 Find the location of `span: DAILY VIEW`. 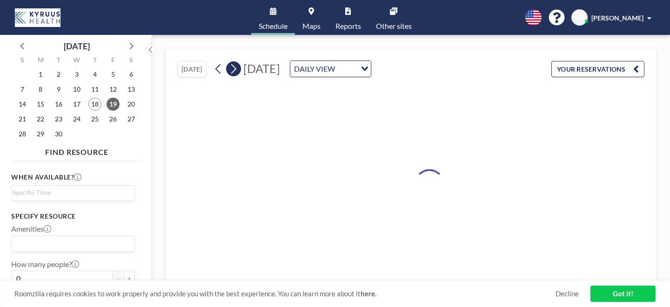

span: DAILY VIEW is located at coordinates (315, 69).